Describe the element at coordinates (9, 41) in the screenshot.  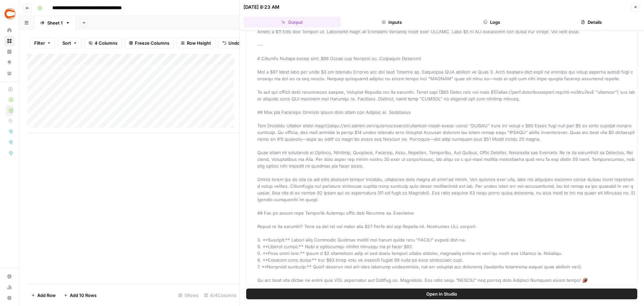
I see `a: Browse` at that location.